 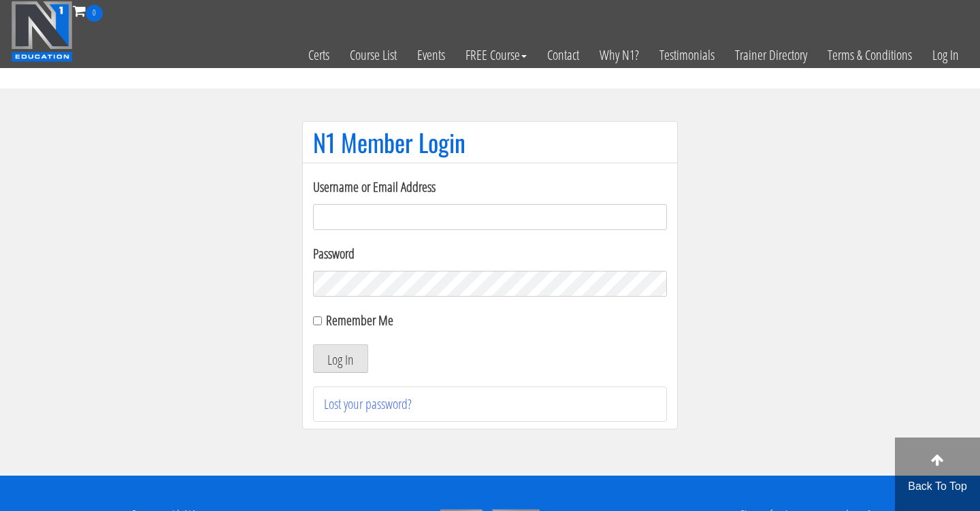 What do you see at coordinates (94, 13) in the screenshot?
I see `span: 0` at bounding box center [94, 13].